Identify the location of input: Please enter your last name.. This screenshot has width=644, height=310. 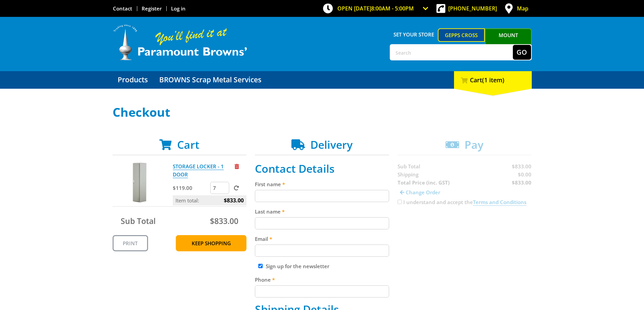
(322, 223).